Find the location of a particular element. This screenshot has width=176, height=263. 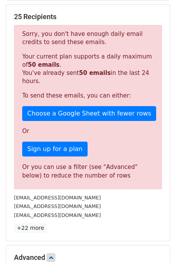

a: +22 more is located at coordinates (30, 228).